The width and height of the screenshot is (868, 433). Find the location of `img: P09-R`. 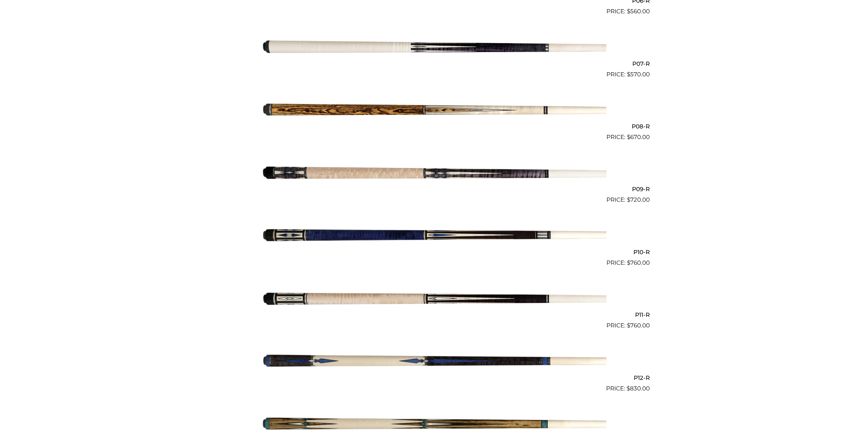

img: P09-R is located at coordinates (434, 173).